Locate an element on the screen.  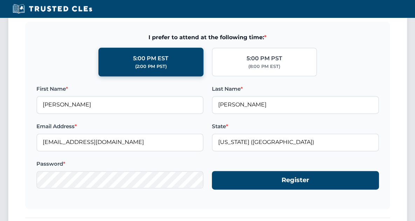
label: First Name is located at coordinates (120, 89).